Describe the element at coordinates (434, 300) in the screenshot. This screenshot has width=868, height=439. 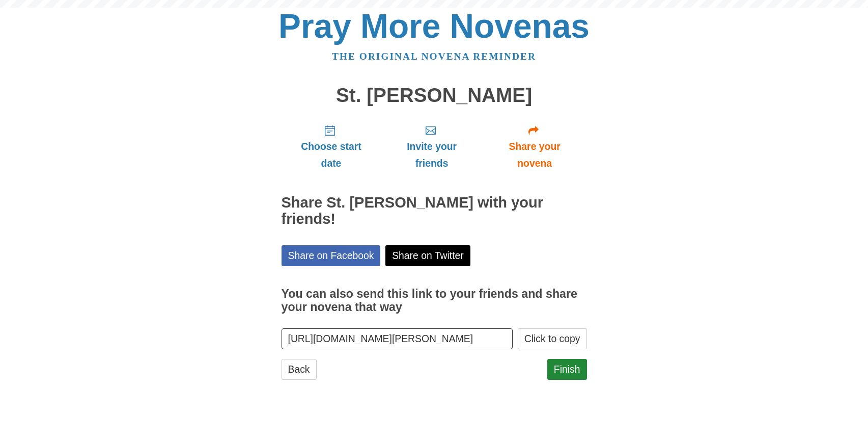
I see `h3: You can also send this link to your friends and share your novena that way` at that location.